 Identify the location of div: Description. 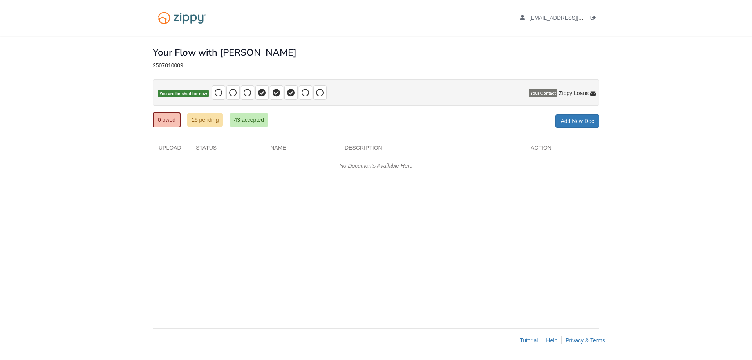
(431, 150).